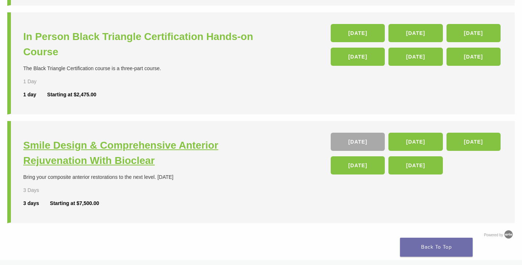  What do you see at coordinates (35, 94) in the screenshot?
I see `div: 1 day` at bounding box center [35, 94].